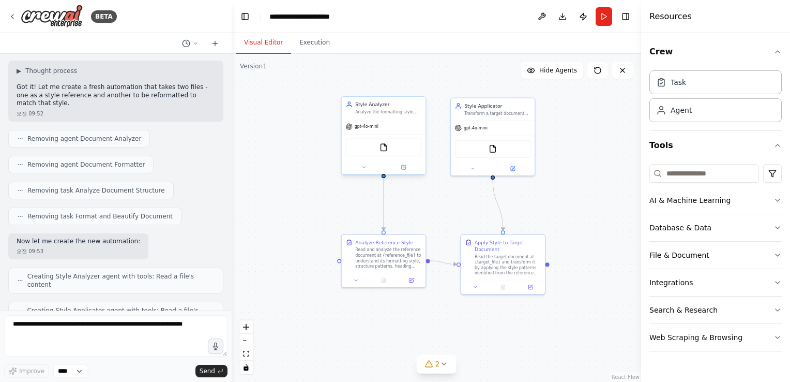 Image resolution: width=790 pixels, height=382 pixels. What do you see at coordinates (716, 310) in the screenshot?
I see `button: Search & Research` at bounding box center [716, 310].